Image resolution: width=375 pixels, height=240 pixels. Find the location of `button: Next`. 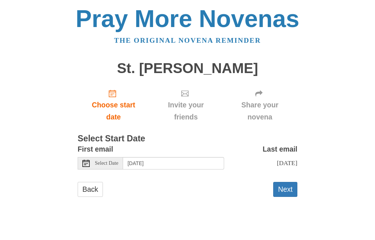

button: Next is located at coordinates (285, 190).